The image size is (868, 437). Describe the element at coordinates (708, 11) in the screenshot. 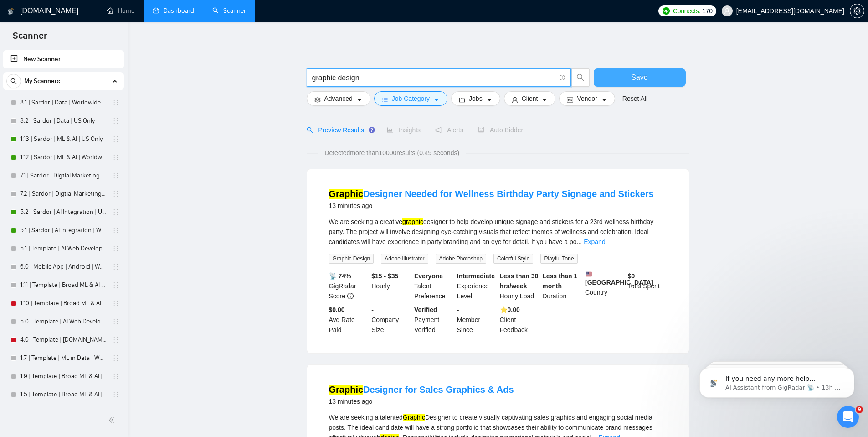

I see `span: 170` at that location.